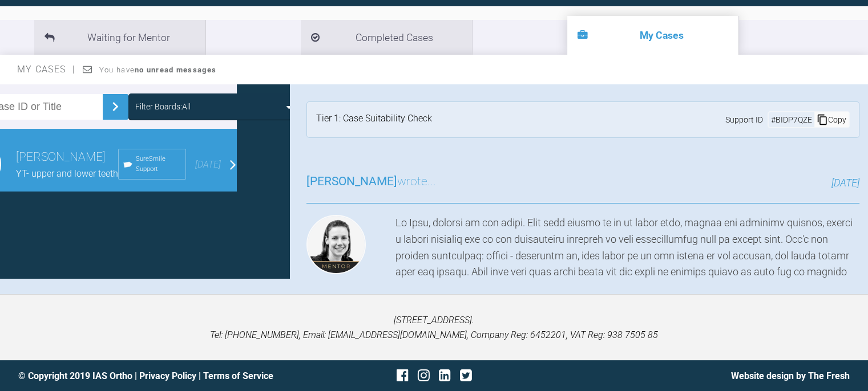 The image size is (868, 391). What do you see at coordinates (371, 182) in the screenshot?
I see `h3: wrote...` at bounding box center [371, 182].